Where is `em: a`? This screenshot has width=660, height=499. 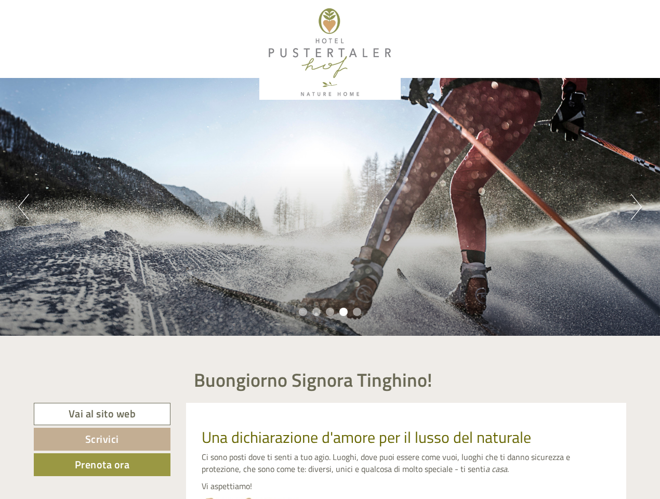
em: a is located at coordinates (488, 469).